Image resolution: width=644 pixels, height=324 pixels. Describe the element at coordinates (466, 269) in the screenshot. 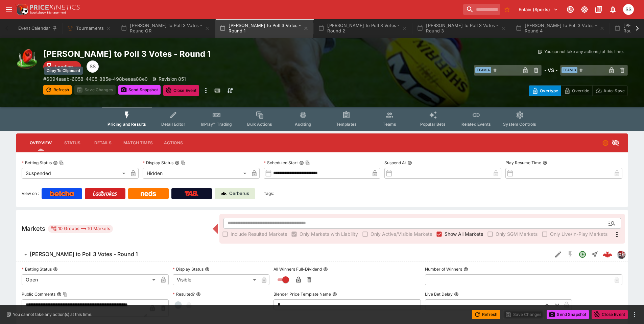

I see `button: Number of Winners` at that location.